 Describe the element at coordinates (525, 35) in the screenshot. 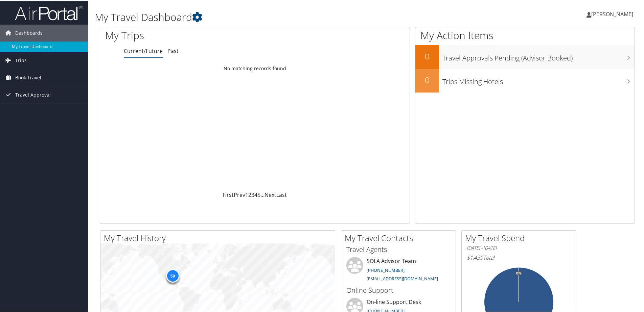

I see `h1: My Action Items` at that location.